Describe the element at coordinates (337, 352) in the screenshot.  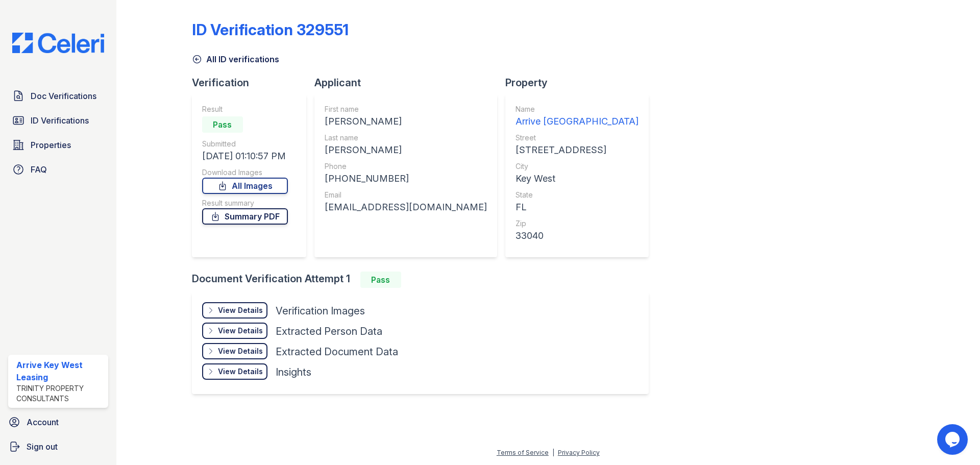
I see `div: Extracted Document Data` at that location.